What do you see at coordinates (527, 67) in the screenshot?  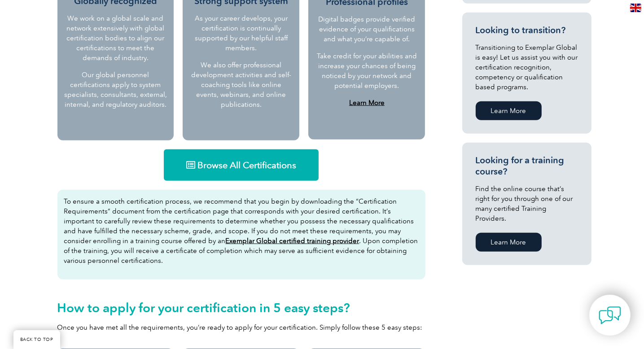 I see `p: Transitioning to Exemplar Global is easy! Let us assist you with our certification recognition, c...` at bounding box center [527, 67].